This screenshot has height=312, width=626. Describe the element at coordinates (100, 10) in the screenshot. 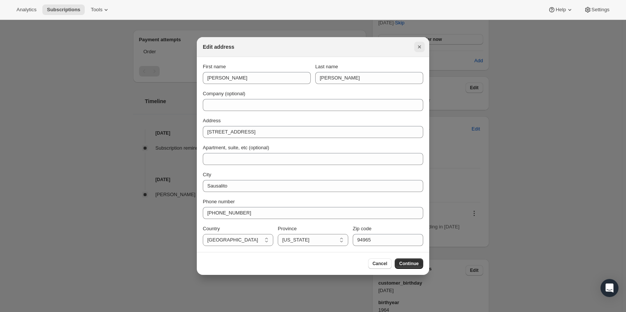

I see `button: Tools` at that location.